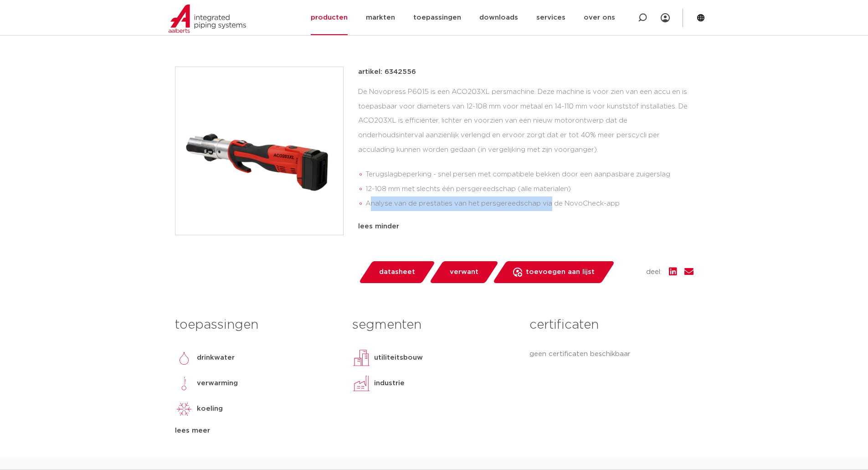  I want to click on img: industrie, so click(361, 383).